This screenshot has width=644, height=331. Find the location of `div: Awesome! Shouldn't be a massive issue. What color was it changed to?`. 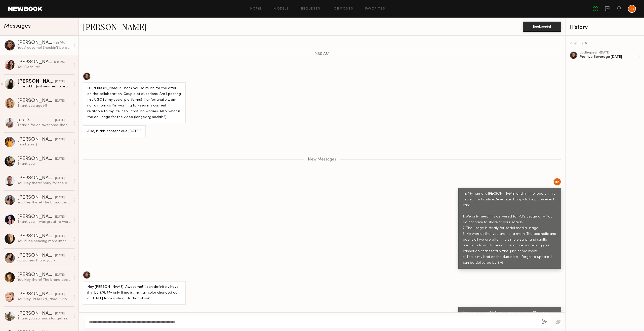

div: Awesome! Shouldn't be a massive issue. What color was it changed to? is located at coordinates (510, 316).